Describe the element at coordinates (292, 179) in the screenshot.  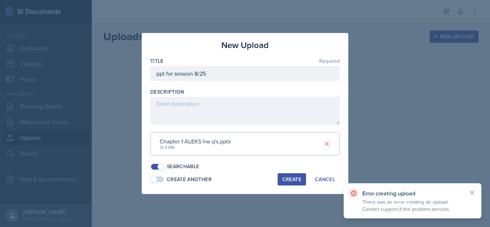
I see `button: Create` at that location.